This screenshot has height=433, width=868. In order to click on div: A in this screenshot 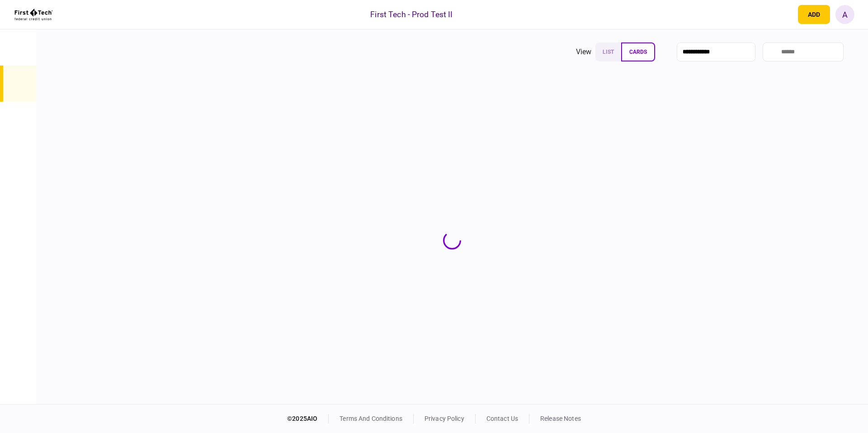, I will do `click(845, 14)`.